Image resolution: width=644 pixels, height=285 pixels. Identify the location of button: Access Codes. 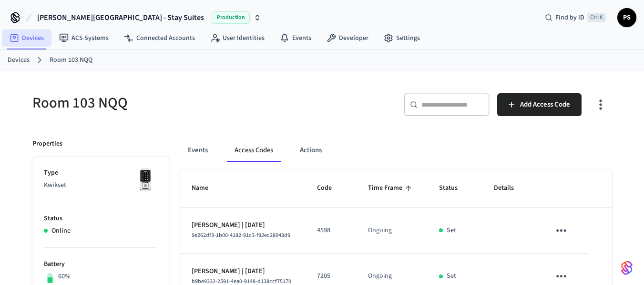
(254, 151).